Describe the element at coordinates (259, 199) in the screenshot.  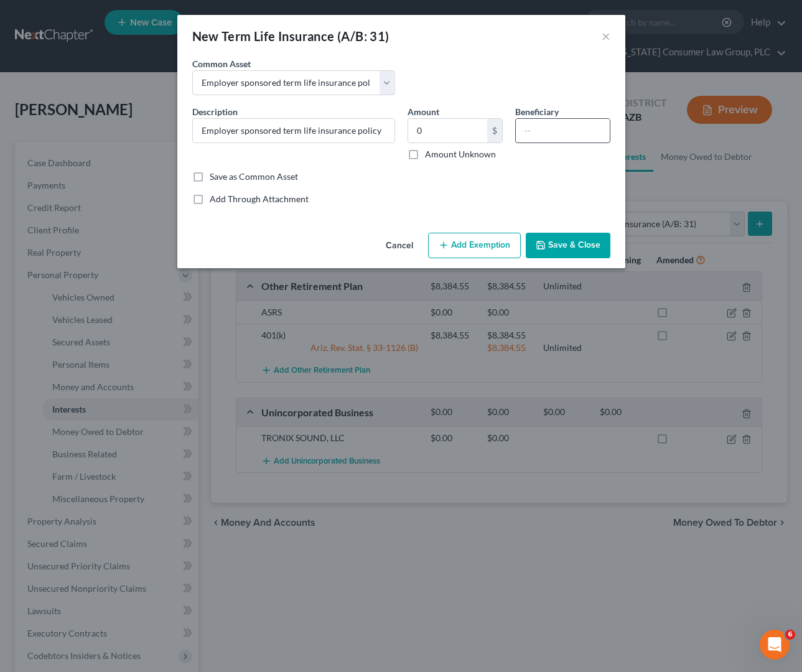
I see `label: Add Through Attachment` at that location.